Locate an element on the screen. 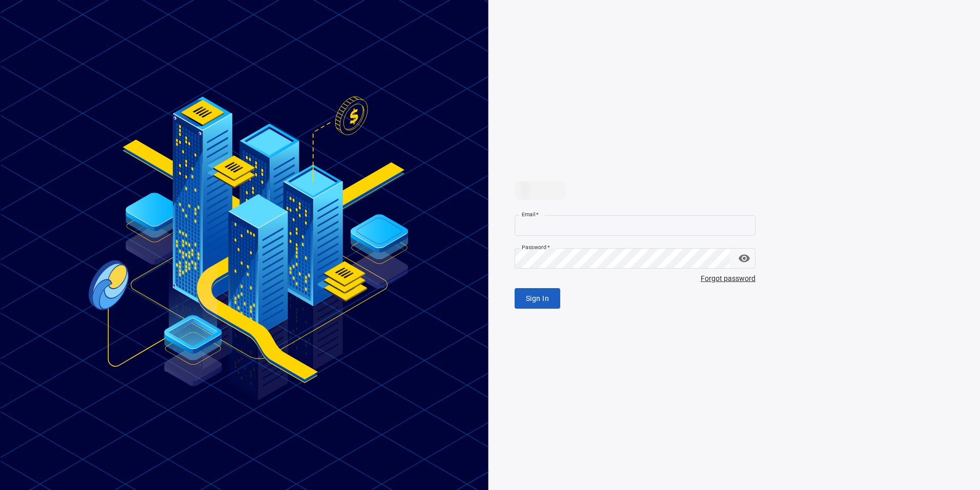  span: Forgot password is located at coordinates (635, 278).